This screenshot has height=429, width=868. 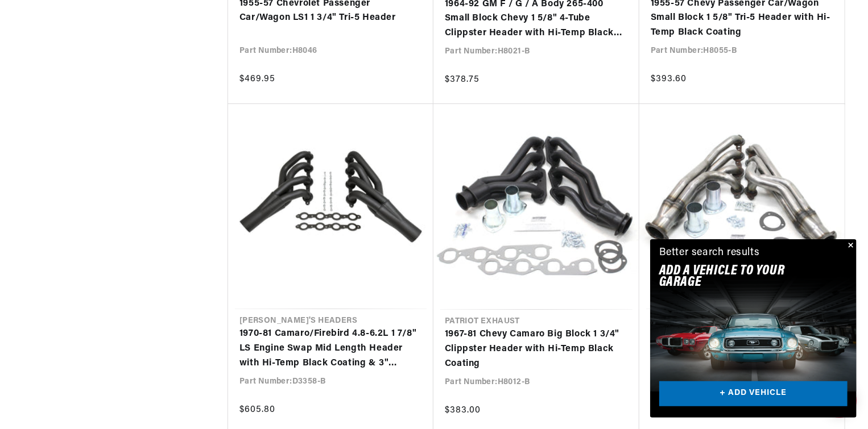 What do you see at coordinates (753, 394) in the screenshot?
I see `a: + ADD VEHICLE` at bounding box center [753, 394].